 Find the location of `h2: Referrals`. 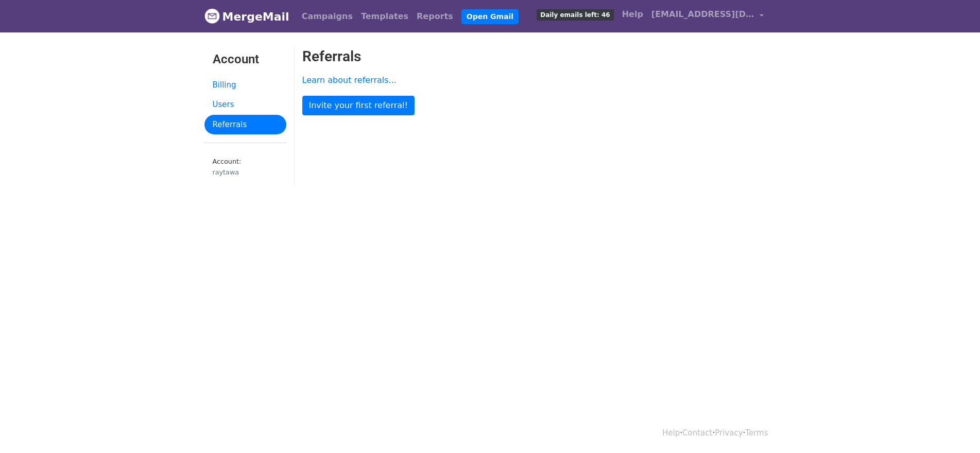

h2: Referrals is located at coordinates (539, 57).